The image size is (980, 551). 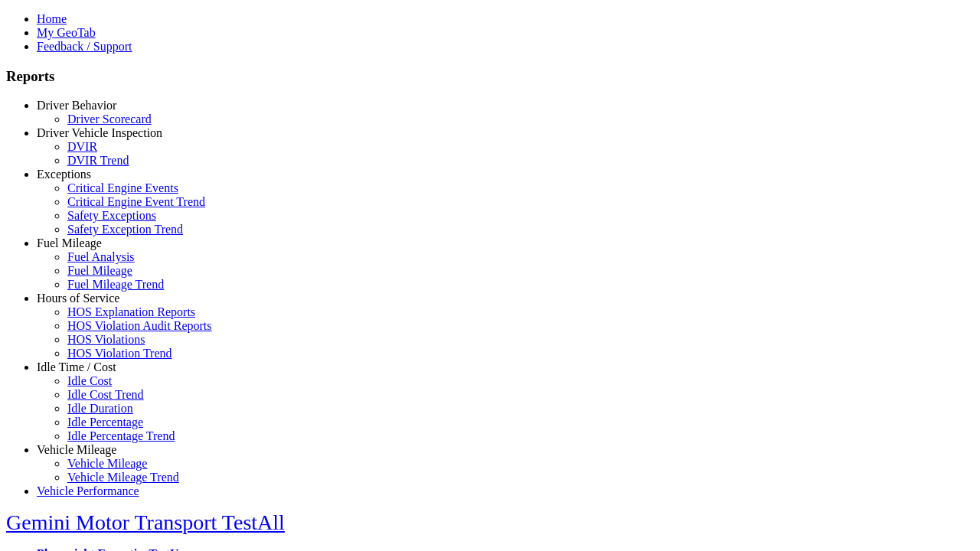 I want to click on a: Safety Exception Trend, so click(x=125, y=229).